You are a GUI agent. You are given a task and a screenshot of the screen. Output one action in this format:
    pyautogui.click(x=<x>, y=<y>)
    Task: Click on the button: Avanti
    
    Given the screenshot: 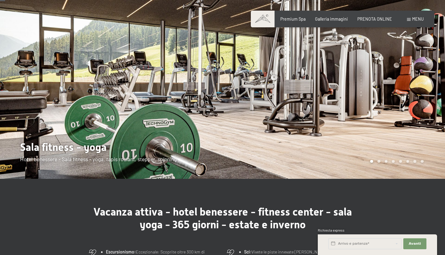 What is the action you would take?
    pyautogui.click(x=415, y=244)
    